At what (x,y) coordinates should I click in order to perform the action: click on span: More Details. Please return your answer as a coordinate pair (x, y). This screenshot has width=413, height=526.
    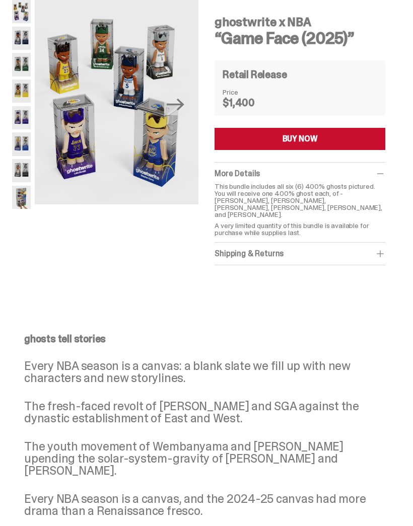
    Looking at the image, I should click on (237, 173).